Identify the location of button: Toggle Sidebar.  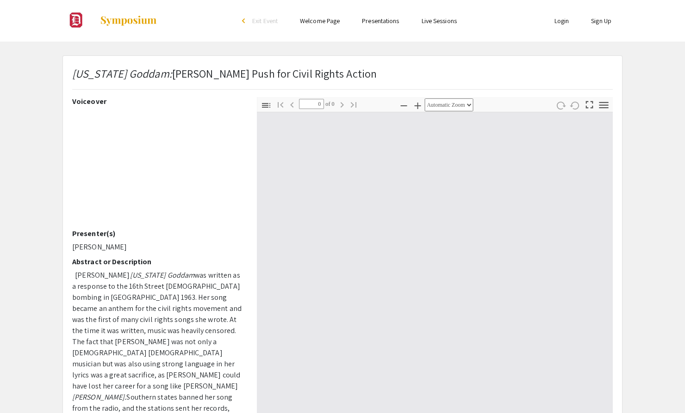
(266, 105).